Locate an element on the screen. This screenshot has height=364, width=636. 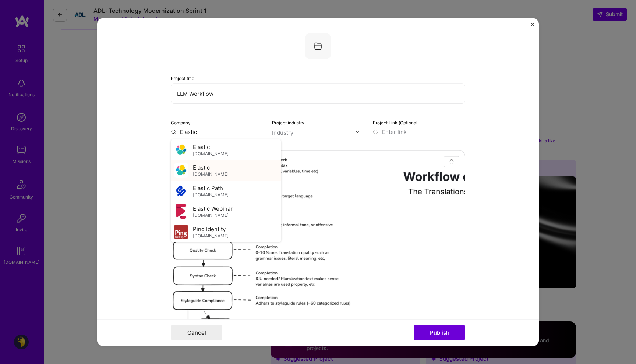
div: Industry is located at coordinates (282, 132).